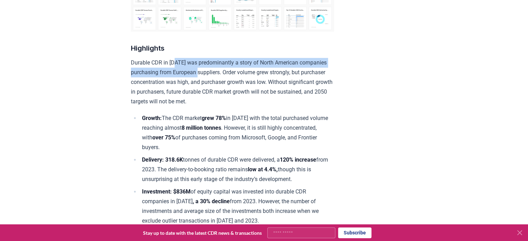 Image resolution: width=528 pixels, height=241 pixels. Describe the element at coordinates (202, 128) in the screenshot. I see `strong: 8 million tonnes` at that location.